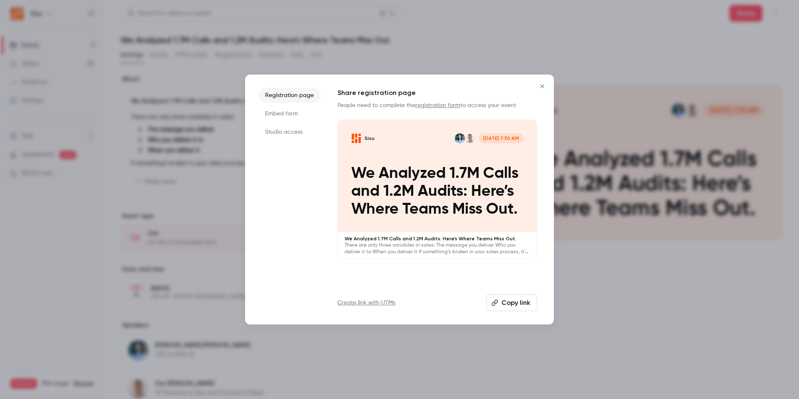 This screenshot has width=799, height=399. I want to click on li: Embed form, so click(290, 114).